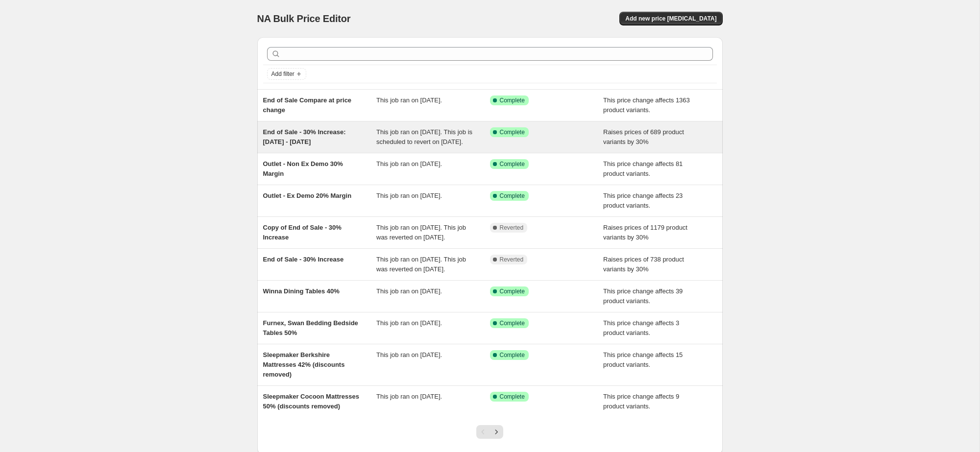  Describe the element at coordinates (304, 19) in the screenshot. I see `span: NA Bulk Price Editor` at that location.